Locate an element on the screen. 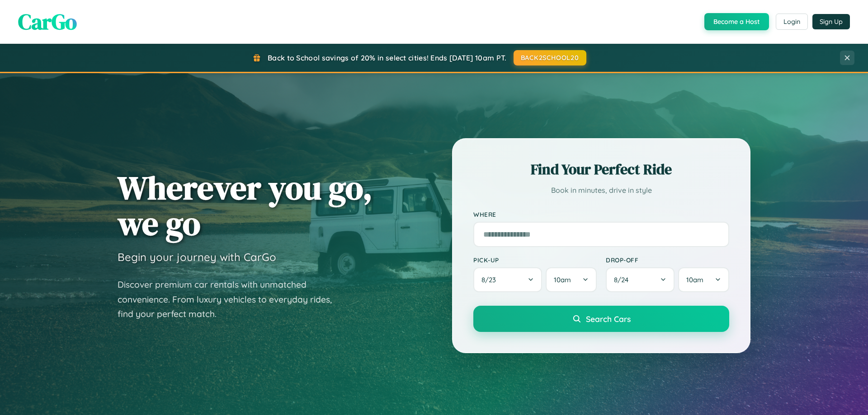 The image size is (868, 415). h2: Find Your Perfect Ride is located at coordinates (601, 169).